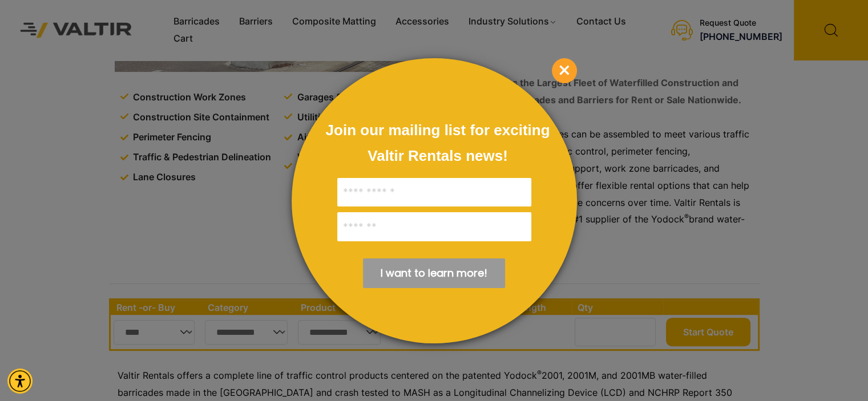  What do you see at coordinates (20, 381) in the screenshot?
I see `div: Accessibility Menu` at bounding box center [20, 381].